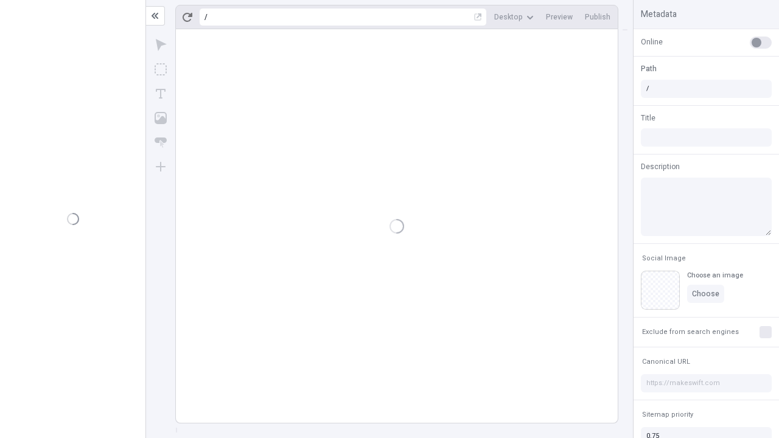  What do you see at coordinates (513, 17) in the screenshot?
I see `button: Desktop` at bounding box center [513, 17].